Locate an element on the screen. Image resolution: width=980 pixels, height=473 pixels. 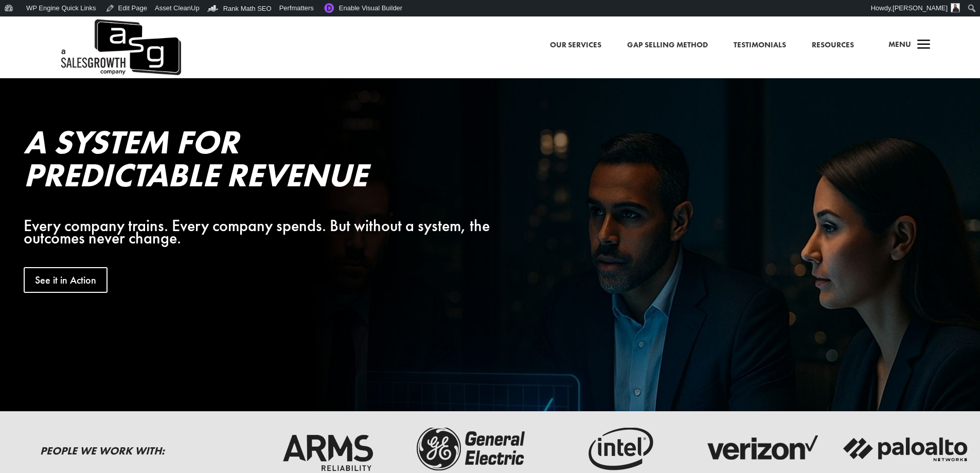
img: ASG Co. Logo is located at coordinates (120, 47).